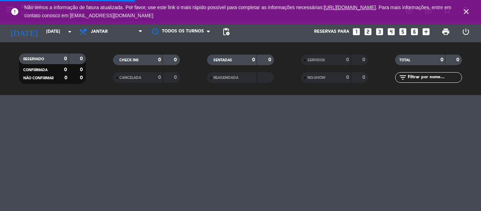 This screenshot has height=211, width=481. Describe the element at coordinates (129, 60) in the screenshot. I see `span: CHECK INS` at that location.